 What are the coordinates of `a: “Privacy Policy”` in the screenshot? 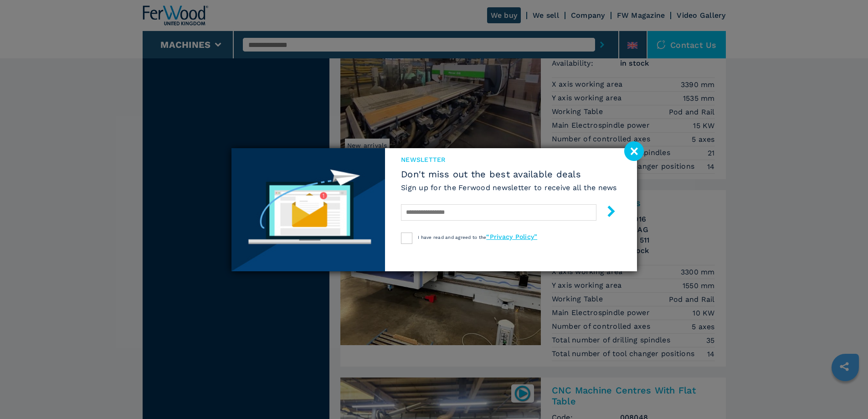 It's located at (511, 236).